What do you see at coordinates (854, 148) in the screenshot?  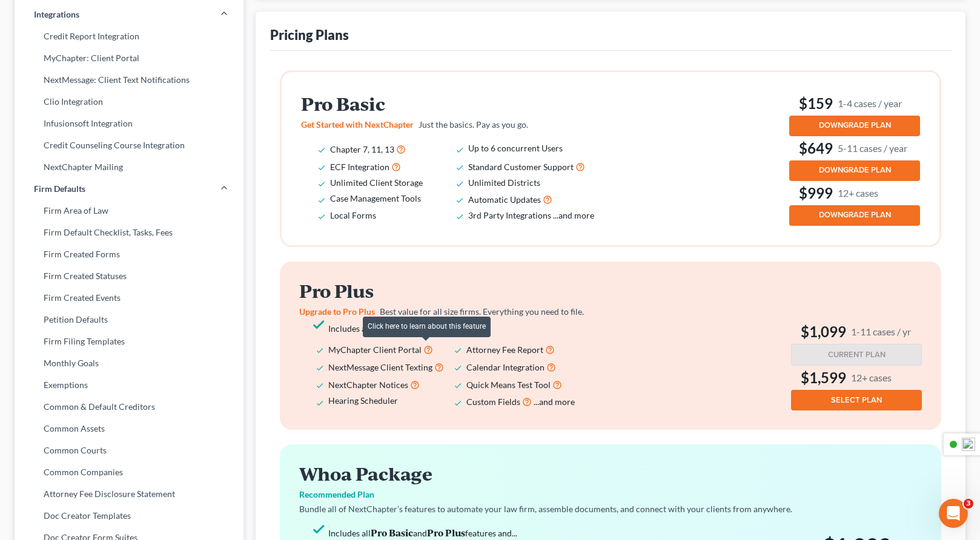 I see `h3: $649` at bounding box center [854, 148].